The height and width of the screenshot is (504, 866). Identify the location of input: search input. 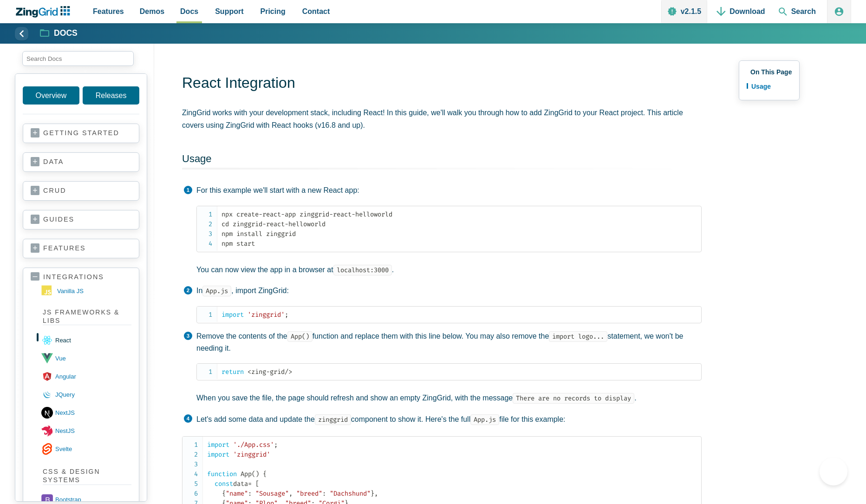
(78, 59).